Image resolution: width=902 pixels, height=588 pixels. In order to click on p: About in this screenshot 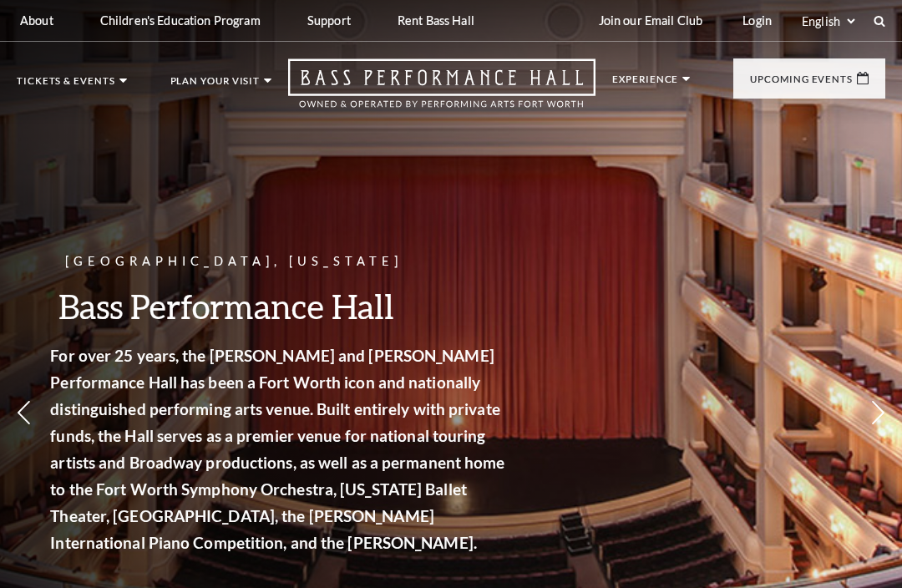, I will do `click(37, 20)`.